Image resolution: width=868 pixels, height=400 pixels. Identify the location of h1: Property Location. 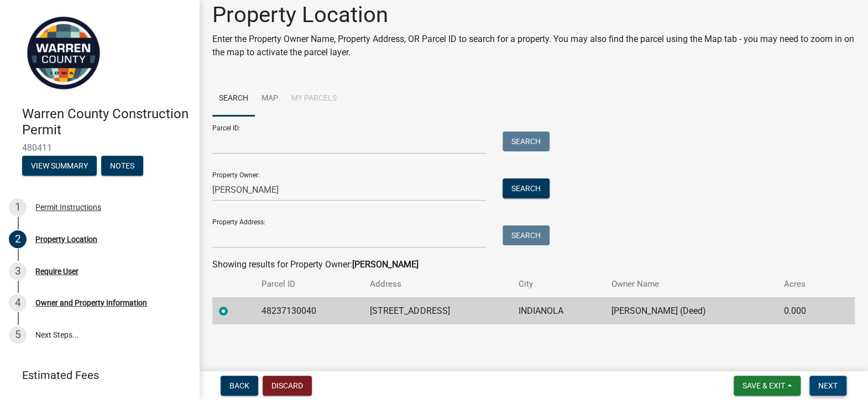
(534, 15).